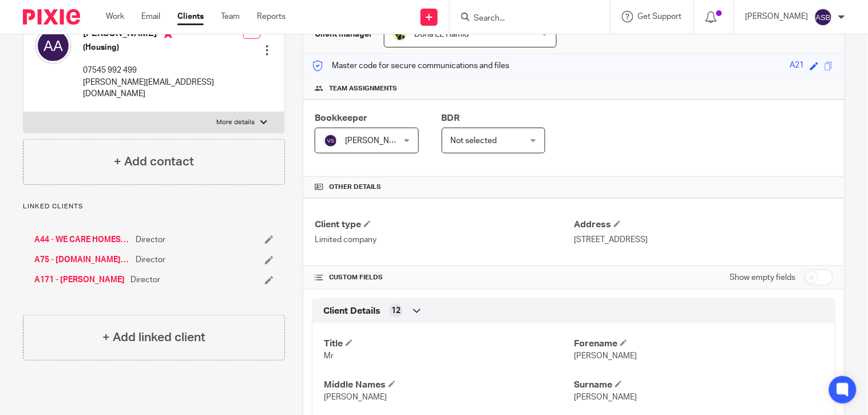  Describe the element at coordinates (352, 310) in the screenshot. I see `span: Client Details` at that location.